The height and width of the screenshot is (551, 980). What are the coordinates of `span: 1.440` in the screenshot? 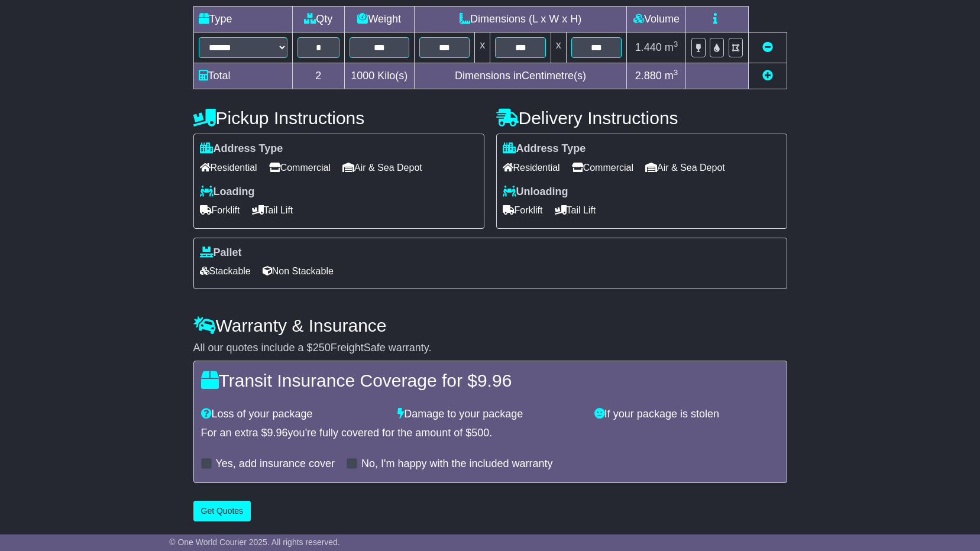 It's located at (648, 47).